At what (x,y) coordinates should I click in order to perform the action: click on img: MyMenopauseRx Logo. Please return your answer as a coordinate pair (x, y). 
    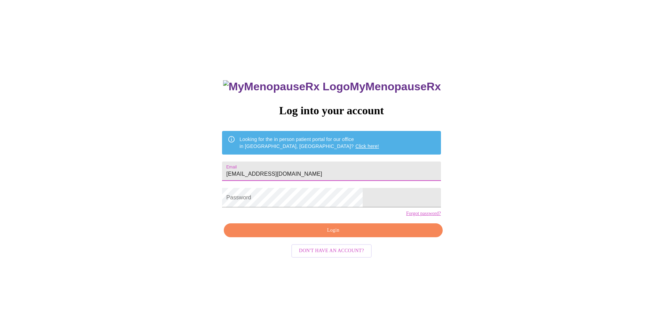
    Looking at the image, I should click on (286, 87).